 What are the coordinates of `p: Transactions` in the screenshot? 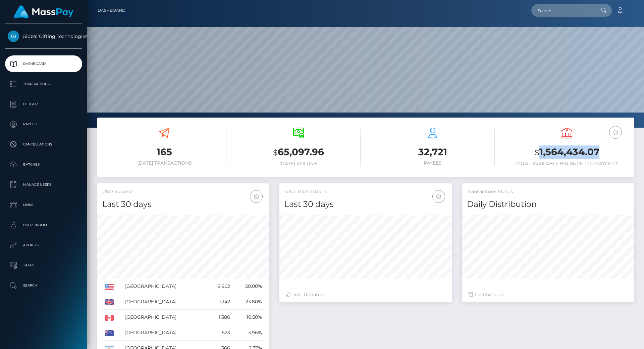 It's located at (44, 84).